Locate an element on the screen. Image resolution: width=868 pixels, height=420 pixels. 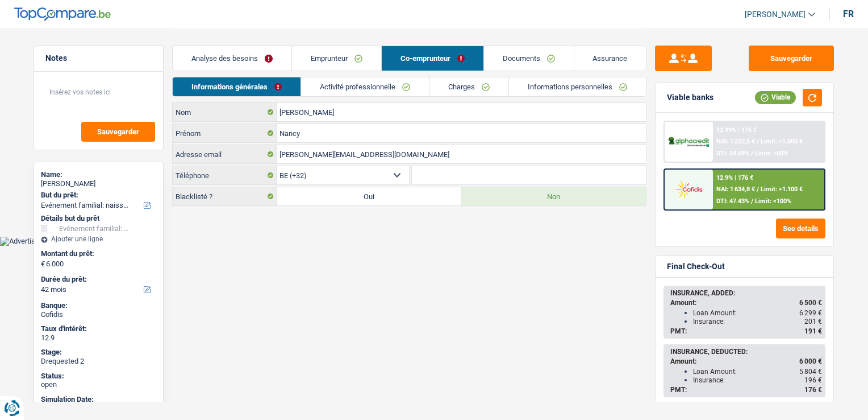
div: fr is located at coordinates (848, 13).